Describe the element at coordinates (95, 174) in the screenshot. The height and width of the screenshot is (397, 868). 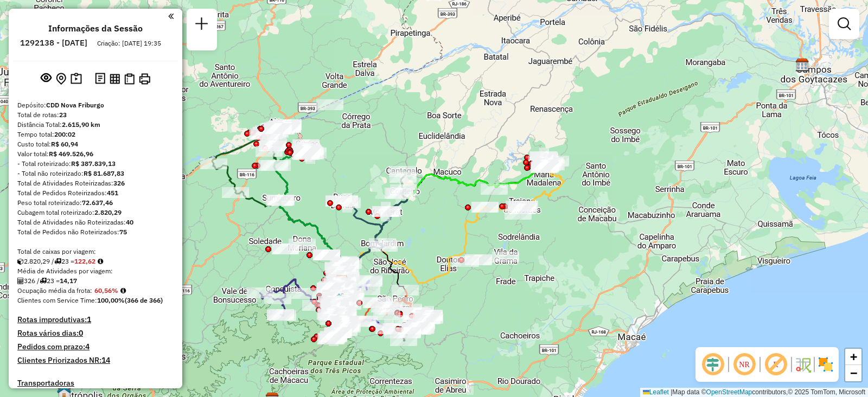
I see `div: - Total não roteirizado:` at that location.